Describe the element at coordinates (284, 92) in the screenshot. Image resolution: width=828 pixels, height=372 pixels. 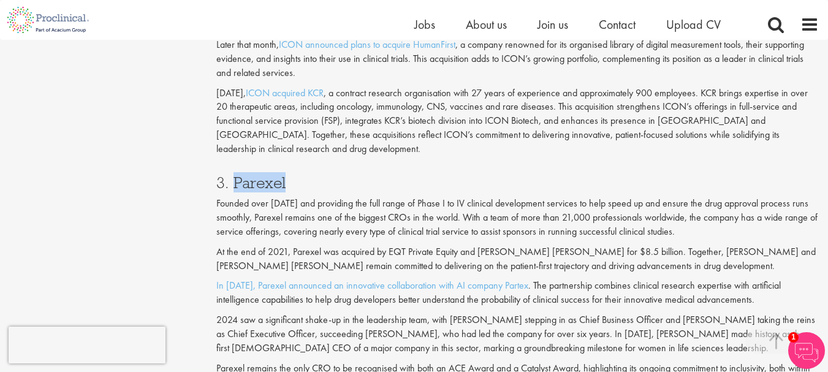
I see `a: ICON acquired KCR` at that location.